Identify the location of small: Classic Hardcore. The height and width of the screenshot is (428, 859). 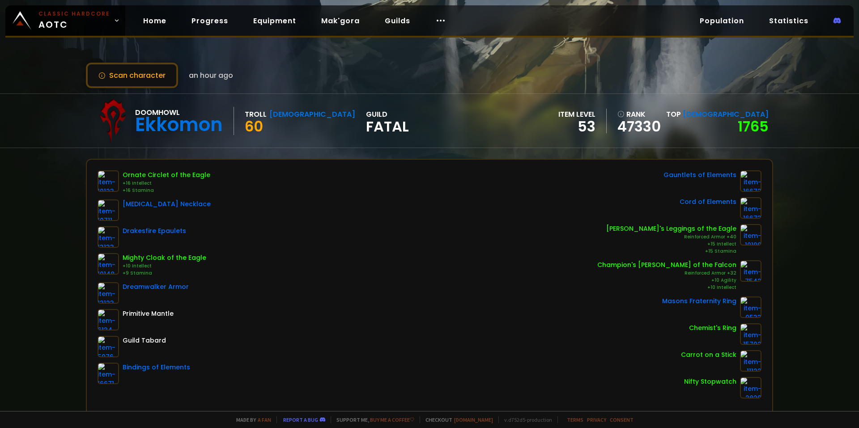
(74, 14).